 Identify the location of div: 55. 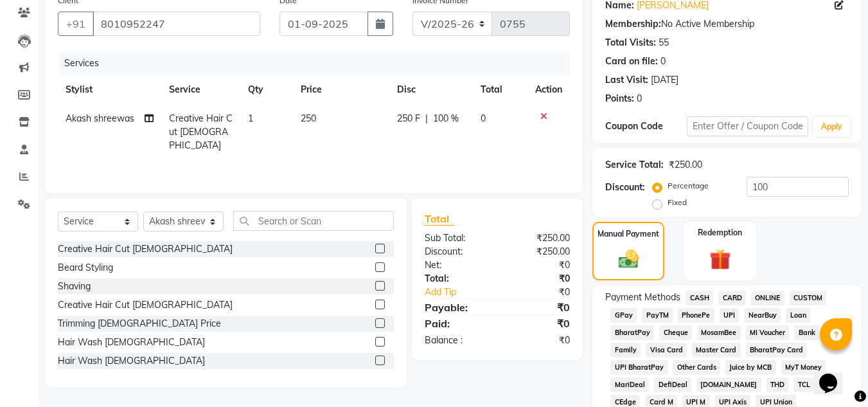
(664, 42).